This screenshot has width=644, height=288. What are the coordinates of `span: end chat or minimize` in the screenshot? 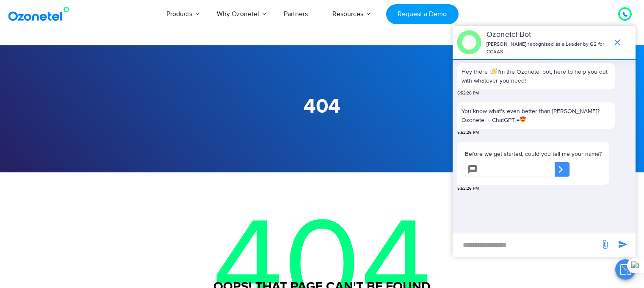 It's located at (617, 43).